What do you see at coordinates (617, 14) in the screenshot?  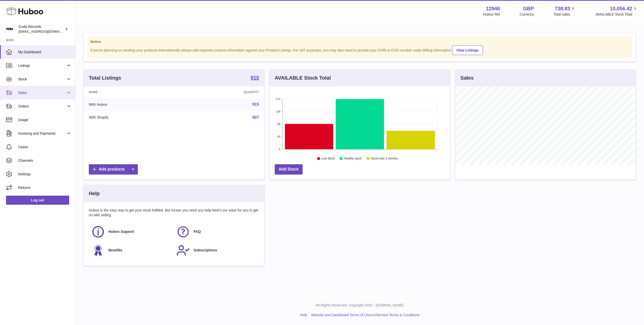 I see `span: AVAILABLE Stock Total` at bounding box center [617, 14].